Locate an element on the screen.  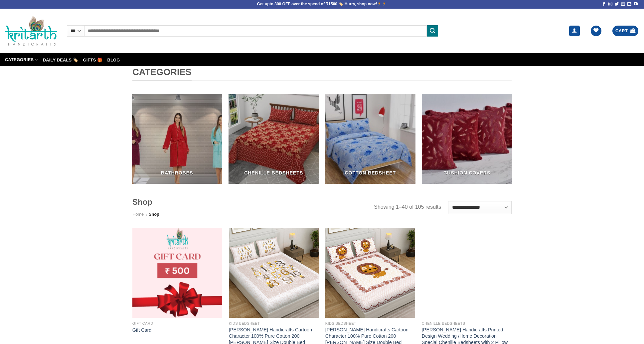
h5: Bathrobes is located at coordinates (177, 173).